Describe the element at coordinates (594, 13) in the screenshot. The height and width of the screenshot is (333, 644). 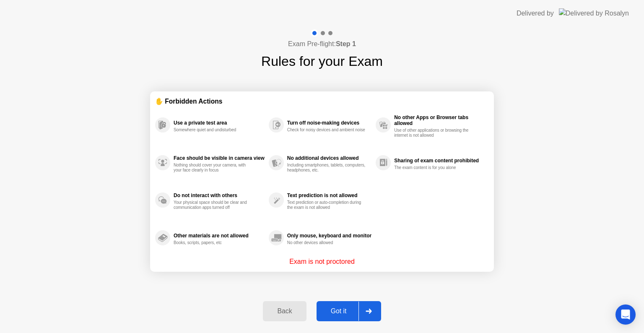
I see `img: Delivered by Rosalyn` at that location.